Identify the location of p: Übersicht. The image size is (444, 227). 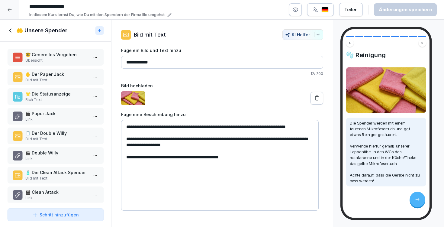
(57, 60).